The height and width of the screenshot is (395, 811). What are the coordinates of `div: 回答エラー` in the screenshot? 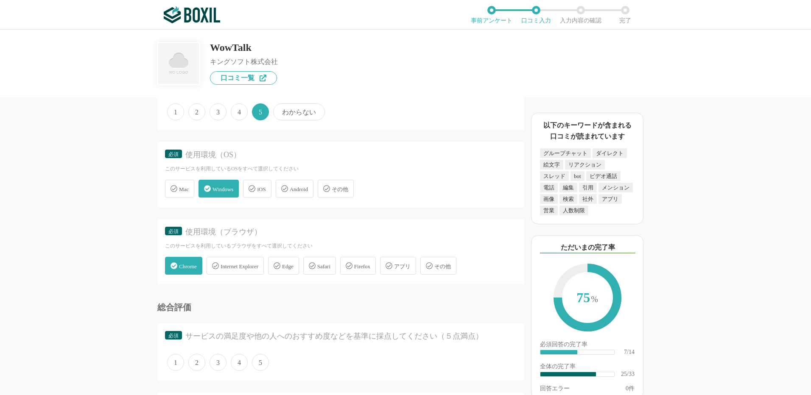 It's located at (555, 389).